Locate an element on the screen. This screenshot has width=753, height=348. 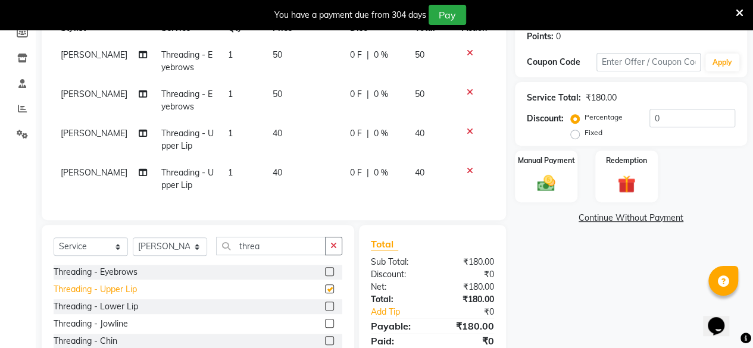
div: Net: is located at coordinates (397, 287).